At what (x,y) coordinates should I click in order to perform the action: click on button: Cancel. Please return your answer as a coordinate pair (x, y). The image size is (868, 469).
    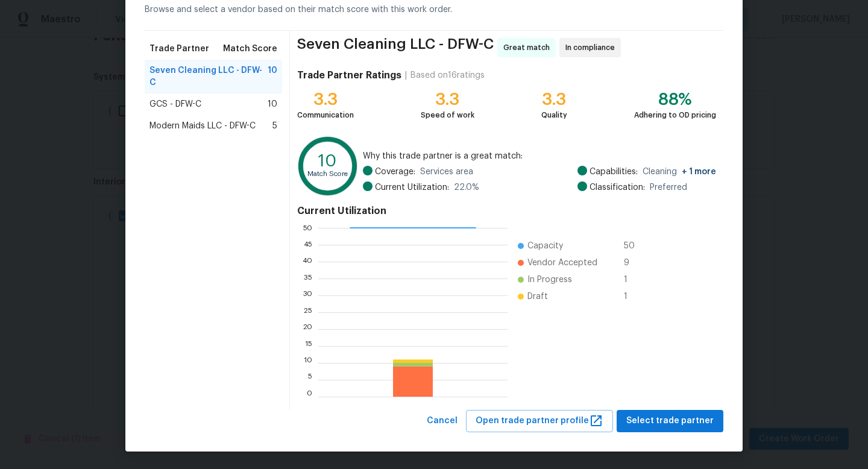
    Looking at the image, I should click on (442, 420).